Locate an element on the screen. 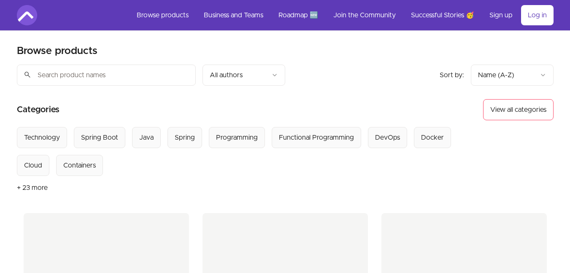 Image resolution: width=570 pixels, height=273 pixels. div: Programming is located at coordinates (237, 137).